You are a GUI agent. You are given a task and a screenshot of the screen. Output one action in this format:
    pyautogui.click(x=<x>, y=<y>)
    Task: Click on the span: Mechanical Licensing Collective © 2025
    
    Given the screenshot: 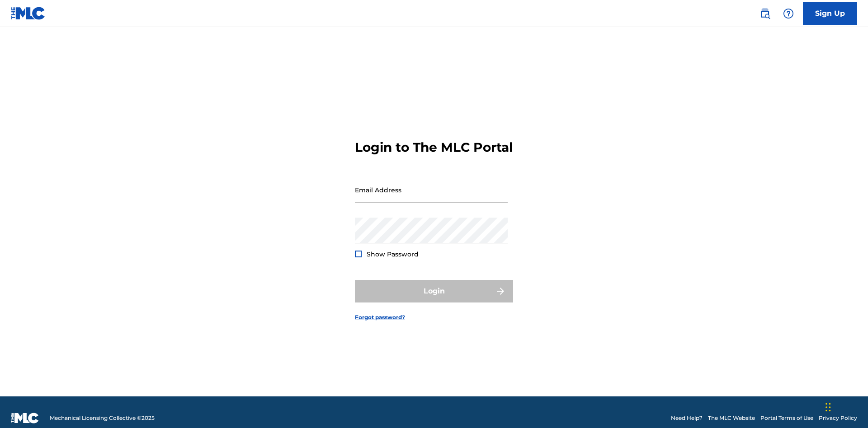 What is the action you would take?
    pyautogui.click(x=102, y=418)
    